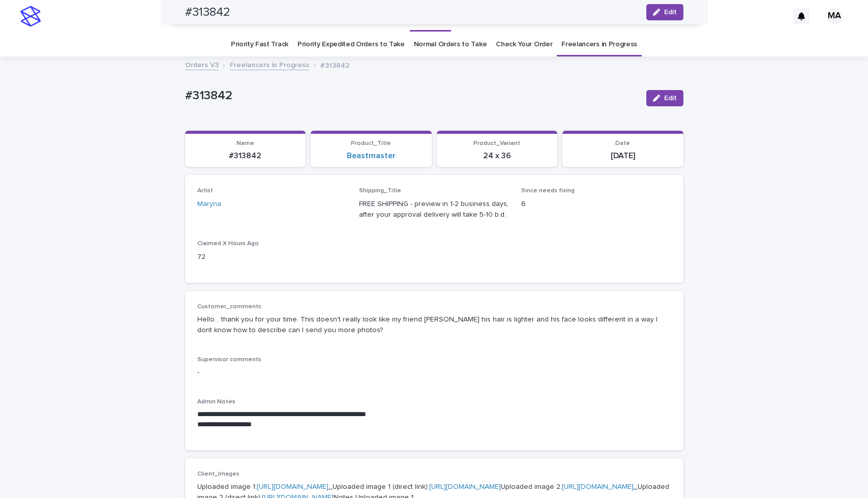 The height and width of the screenshot is (498, 868). I want to click on span: Client_Images, so click(219, 474).